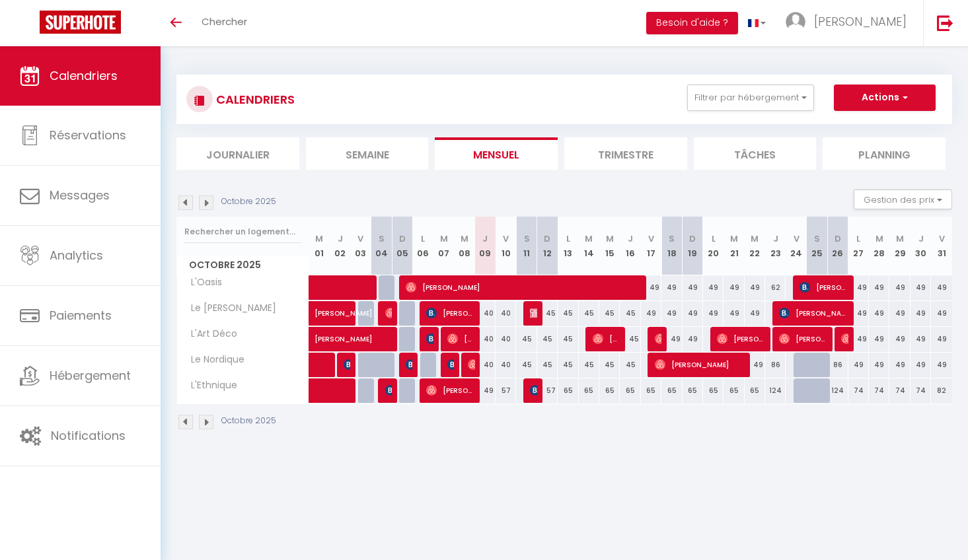  Describe the element at coordinates (80, 22) in the screenshot. I see `img: Super Booking` at that location.